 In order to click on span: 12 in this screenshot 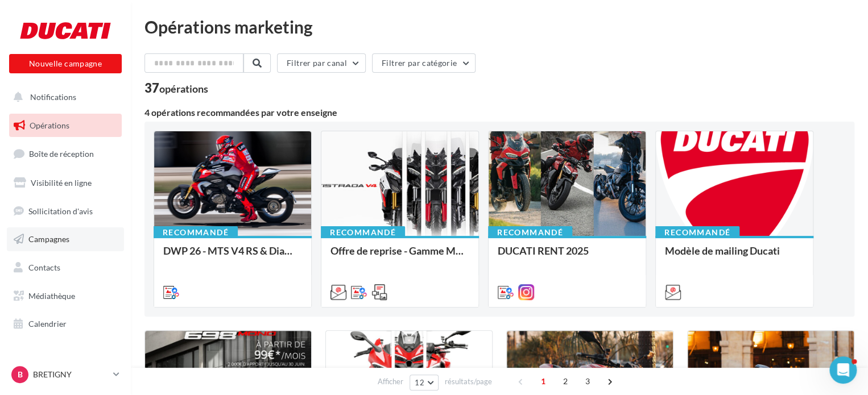, I will do `click(420, 382)`.